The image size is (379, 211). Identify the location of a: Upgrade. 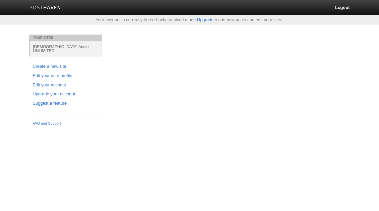
(205, 20).